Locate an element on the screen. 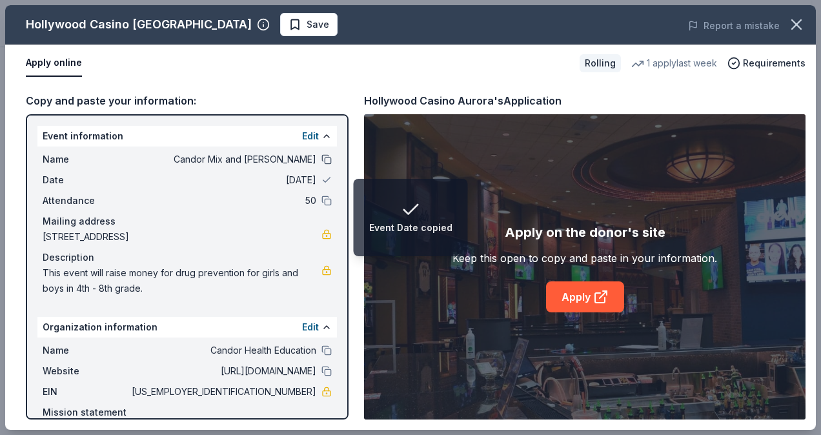  span: Requirements is located at coordinates (774, 63).